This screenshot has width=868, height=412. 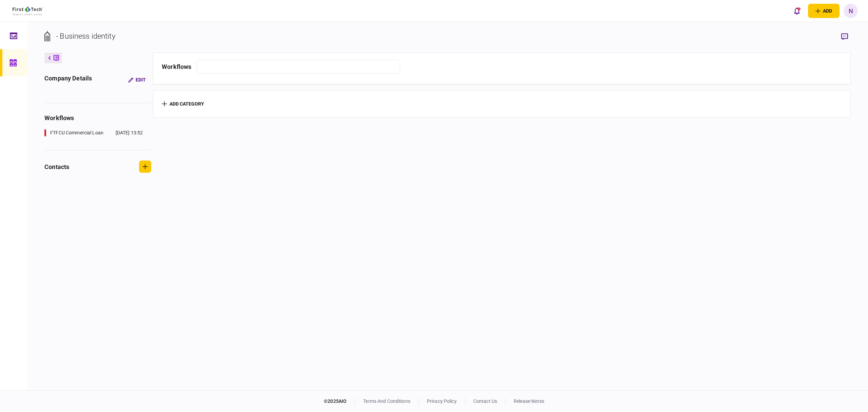 I want to click on a: contact us, so click(x=485, y=401).